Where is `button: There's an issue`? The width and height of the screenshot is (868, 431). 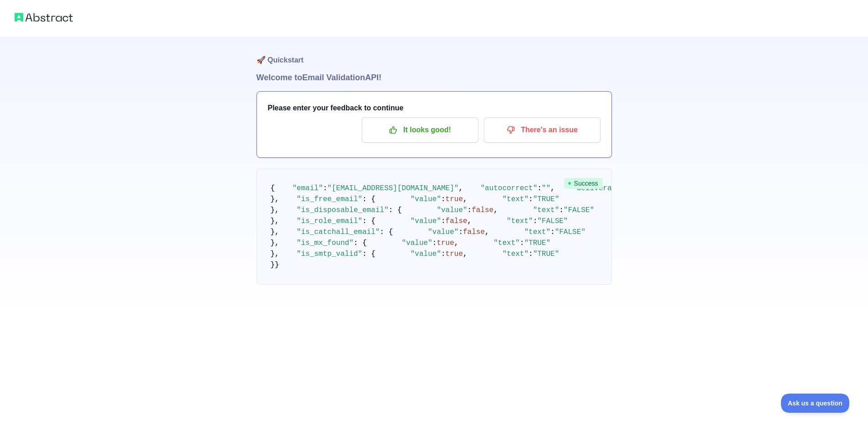
button: There's an issue is located at coordinates (542, 130).